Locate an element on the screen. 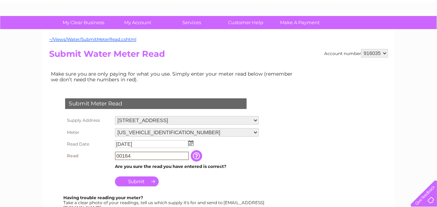 Image resolution: width=437 pixels, height=207 pixels. th: Meter is located at coordinates (88, 133).